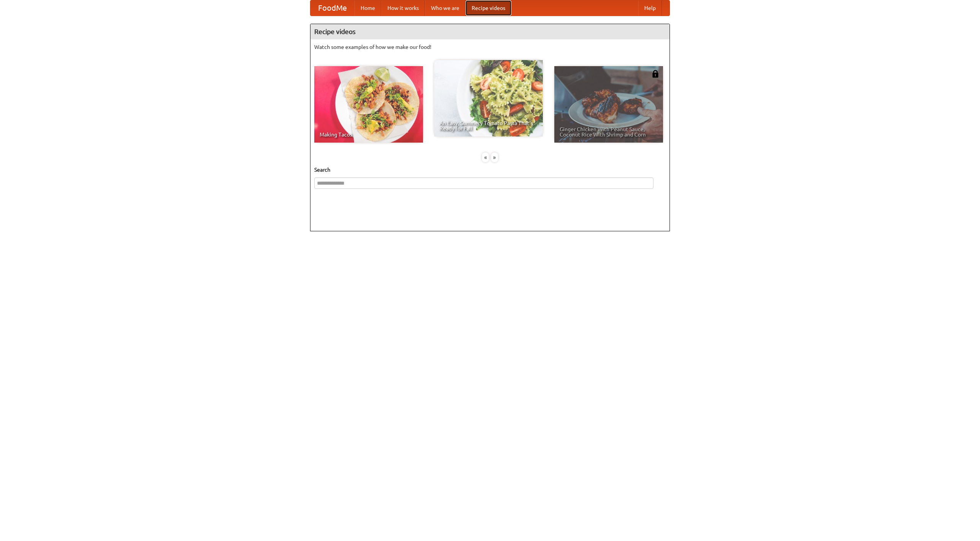 Image resolution: width=980 pixels, height=541 pixels. I want to click on a: Recipe videos, so click(488, 8).